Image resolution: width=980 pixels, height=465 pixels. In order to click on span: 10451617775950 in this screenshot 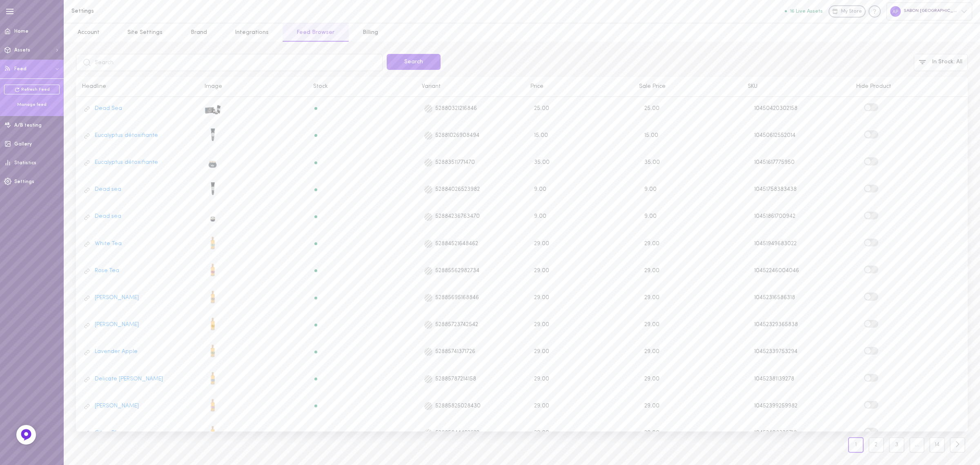, I will do `click(774, 162)`.